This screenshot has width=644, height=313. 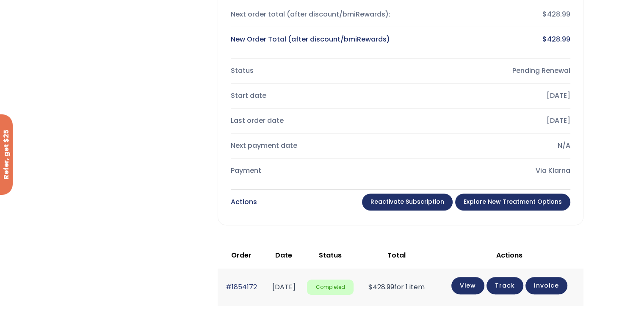 I want to click on a: #1854172, so click(x=241, y=287).